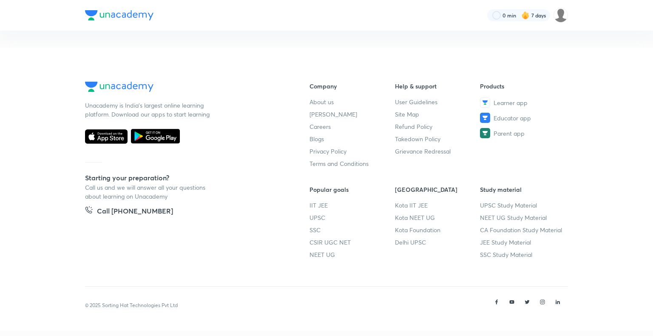 This screenshot has width=653, height=336. Describe the element at coordinates (522, 102) in the screenshot. I see `a: Learner app` at that location.